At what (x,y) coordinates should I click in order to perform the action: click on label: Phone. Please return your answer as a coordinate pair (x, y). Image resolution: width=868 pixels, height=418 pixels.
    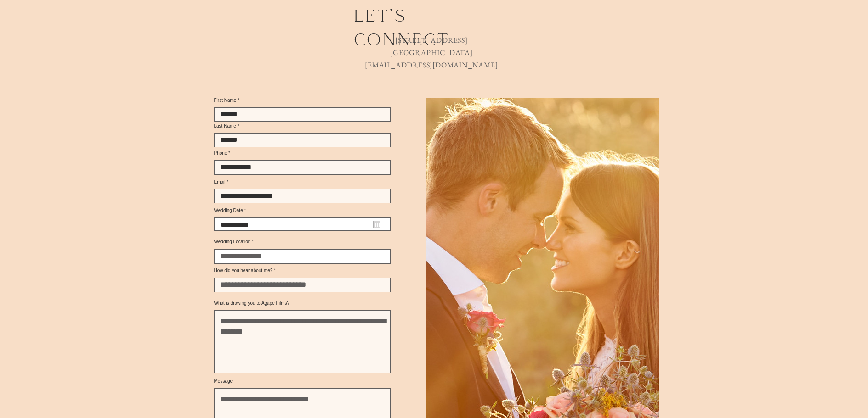
    Looking at the image, I should click on (302, 153).